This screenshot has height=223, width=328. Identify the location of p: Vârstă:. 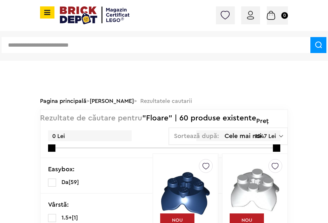
(58, 205).